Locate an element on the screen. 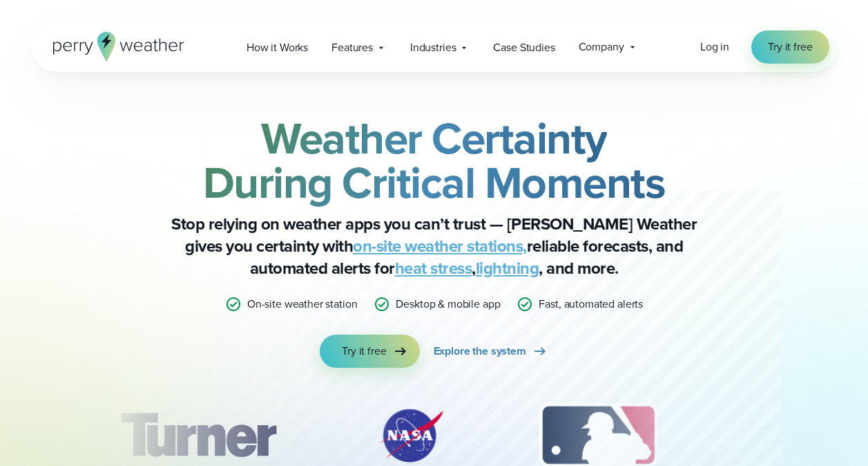 The image size is (868, 466). a: Log in is located at coordinates (715, 47).